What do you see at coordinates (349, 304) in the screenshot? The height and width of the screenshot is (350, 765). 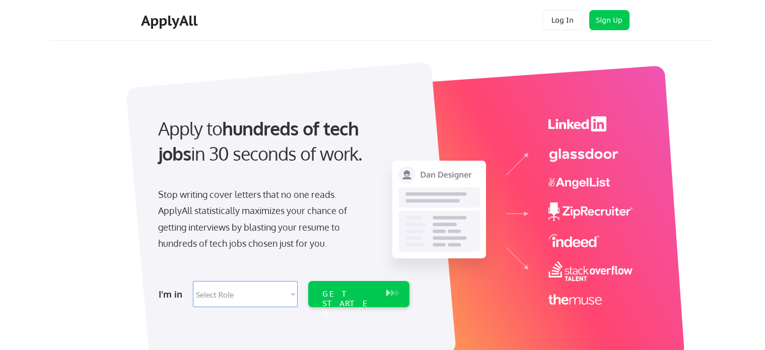 I see `div: GET STARTED` at bounding box center [349, 304].